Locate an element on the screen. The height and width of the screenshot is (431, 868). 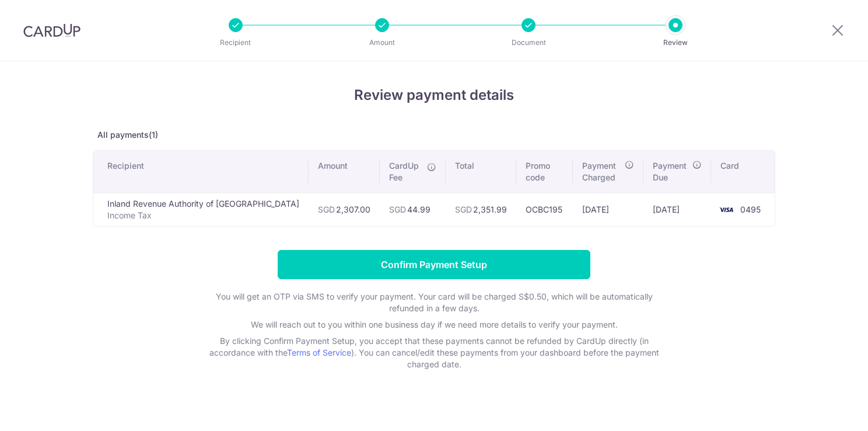
td: 2,351.99 is located at coordinates (481, 209).